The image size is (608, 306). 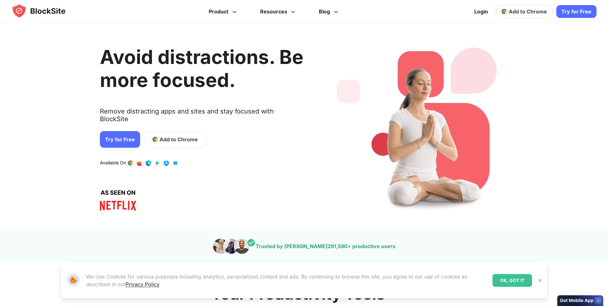 I want to click on div: OK, GOT IT, so click(x=512, y=280).